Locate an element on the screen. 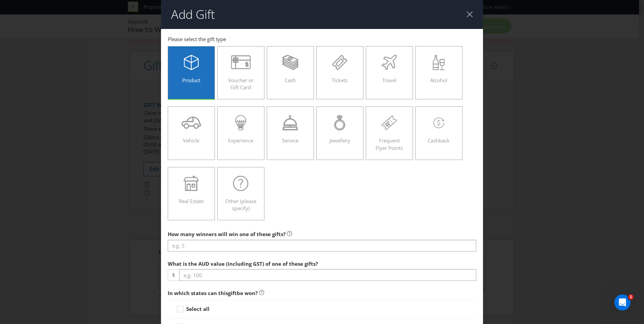  span: Alcohol is located at coordinates (438, 80).